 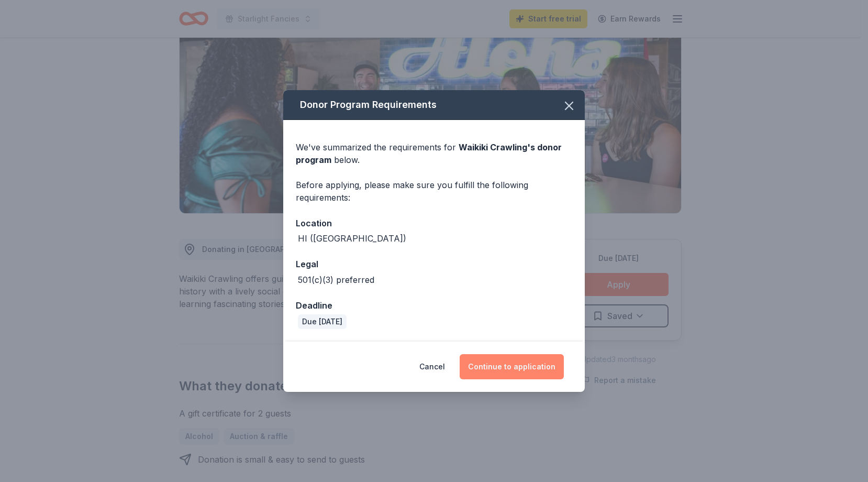 I want to click on div: Location, so click(x=434, y=223).